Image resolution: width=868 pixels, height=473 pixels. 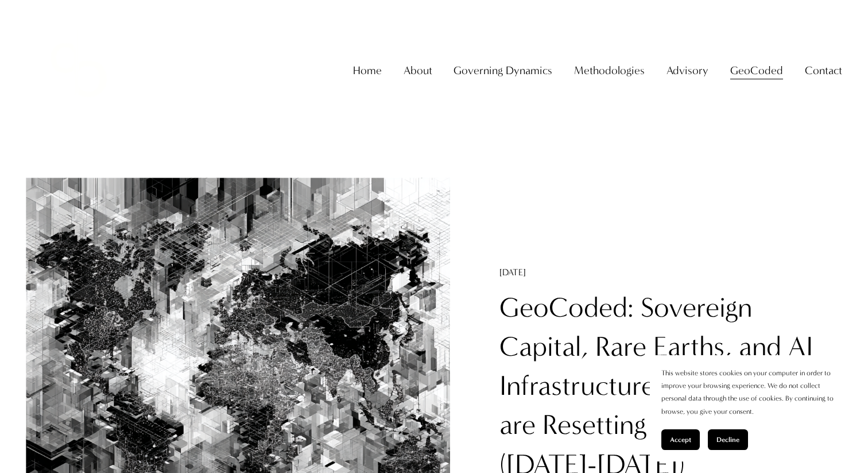 What do you see at coordinates (418, 70) in the screenshot?
I see `span: About` at bounding box center [418, 70].